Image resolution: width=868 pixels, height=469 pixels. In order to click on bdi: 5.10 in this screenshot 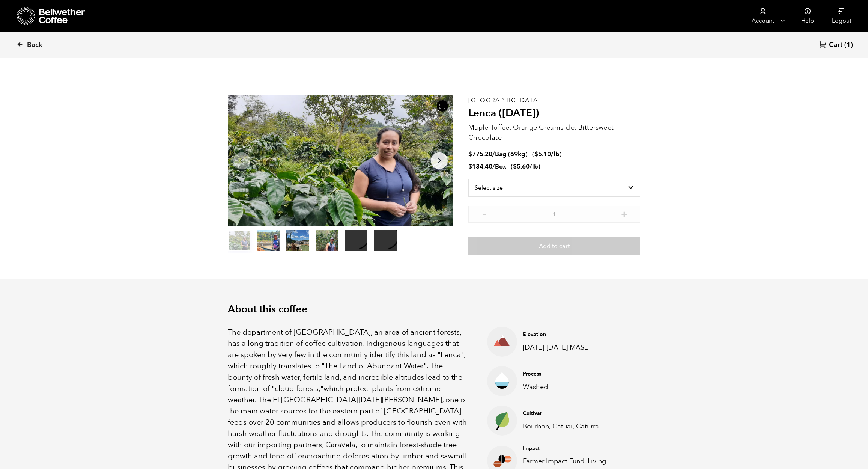, I will do `click(542, 154)`.